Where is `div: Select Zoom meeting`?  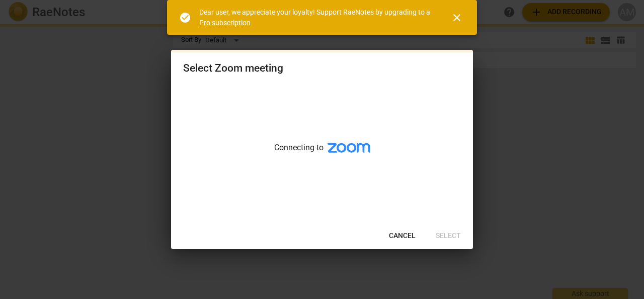 div: Select Zoom meeting is located at coordinates (233, 68).